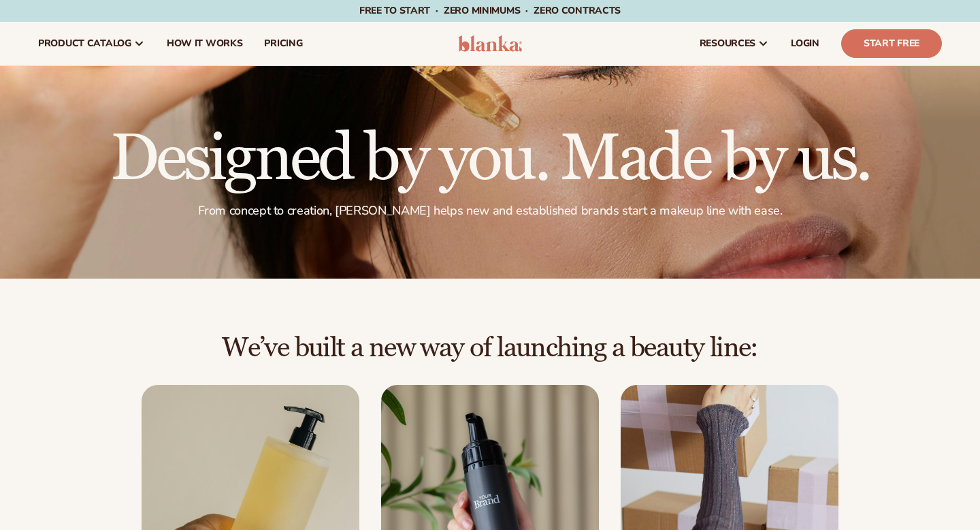 This screenshot has height=530, width=980. What do you see at coordinates (734, 43) in the screenshot?
I see `a: resources` at bounding box center [734, 43].